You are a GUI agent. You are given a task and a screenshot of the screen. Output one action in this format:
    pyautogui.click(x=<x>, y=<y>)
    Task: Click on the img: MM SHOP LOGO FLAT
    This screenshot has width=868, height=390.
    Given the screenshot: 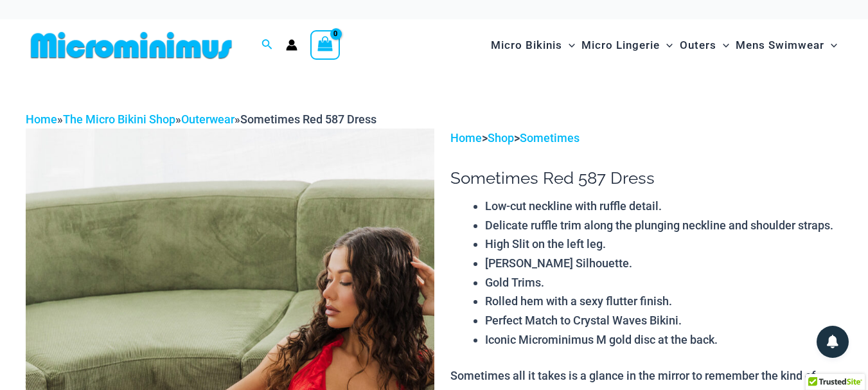 What is the action you would take?
    pyautogui.click(x=131, y=45)
    